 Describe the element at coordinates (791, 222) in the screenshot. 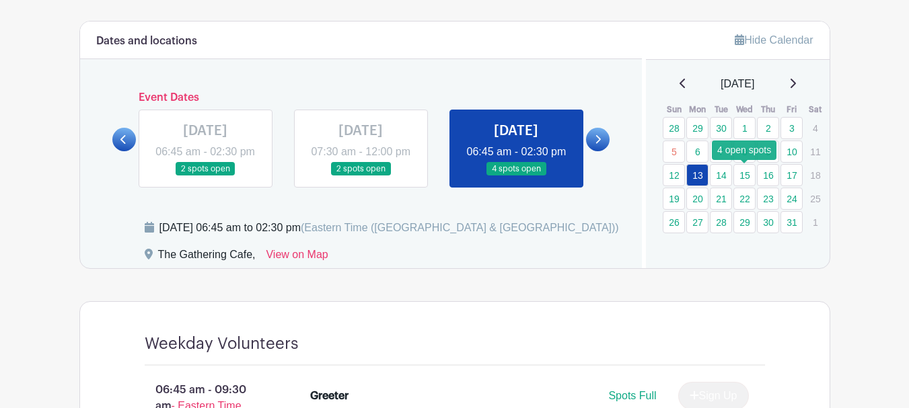

I see `a: 31` at that location.